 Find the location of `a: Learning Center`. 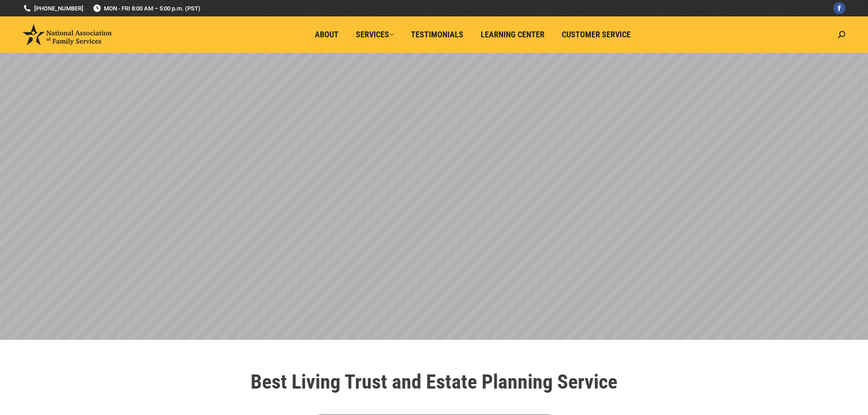

a: Learning Center is located at coordinates (512, 34).